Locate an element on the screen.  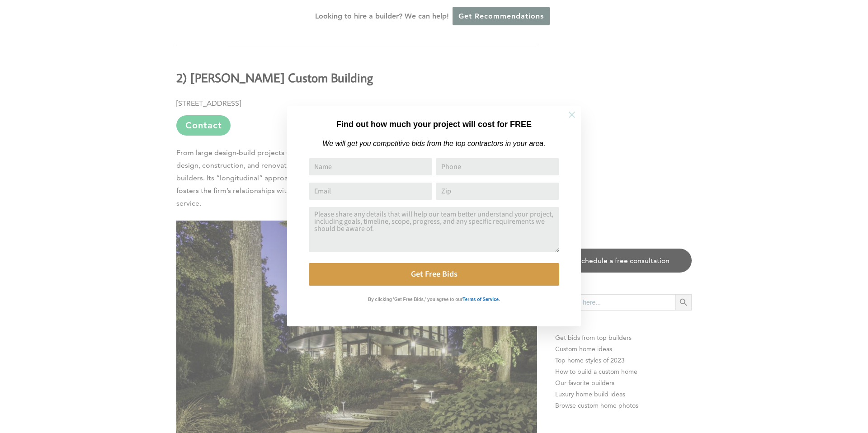
em: We will get you competitive bids from the top contractors in your area. is located at coordinates (434, 144).